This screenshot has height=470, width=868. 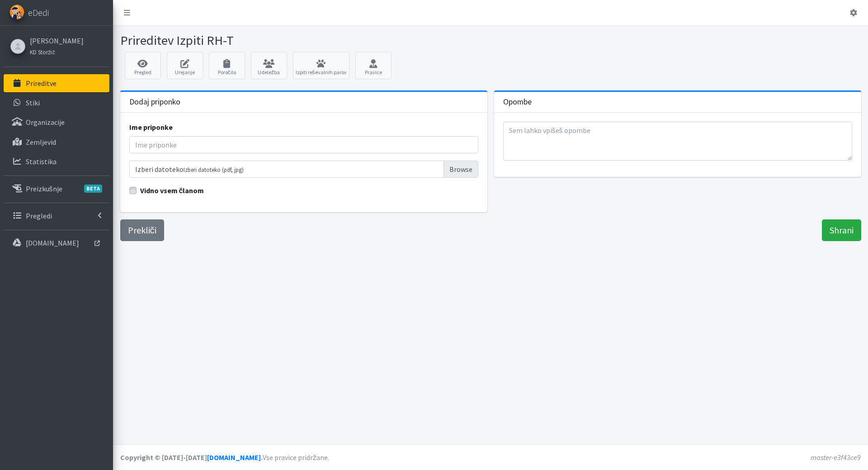 I want to click on a: Izpiti reševalnih parov, so click(x=321, y=66).